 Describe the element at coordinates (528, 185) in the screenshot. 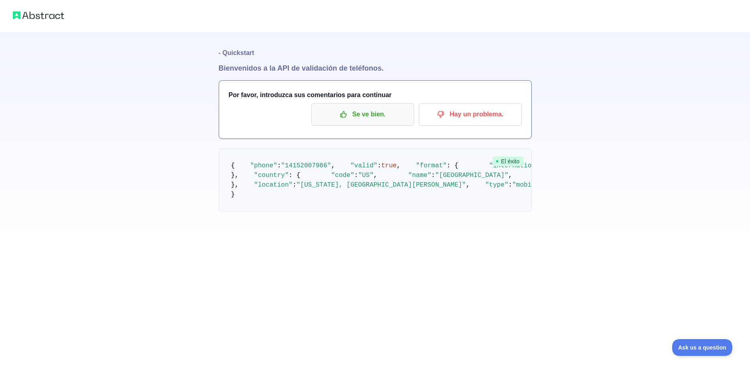

I see `span: "mobile"` at that location.